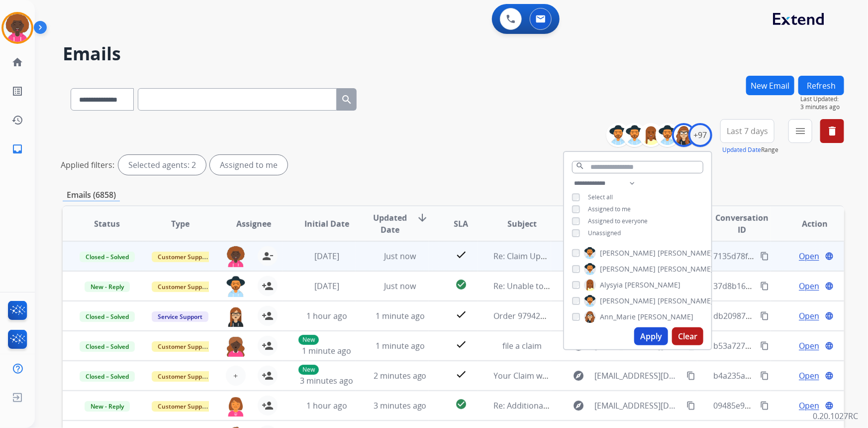  What do you see at coordinates (807, 224) in the screenshot?
I see `th: Action` at bounding box center [807, 224].